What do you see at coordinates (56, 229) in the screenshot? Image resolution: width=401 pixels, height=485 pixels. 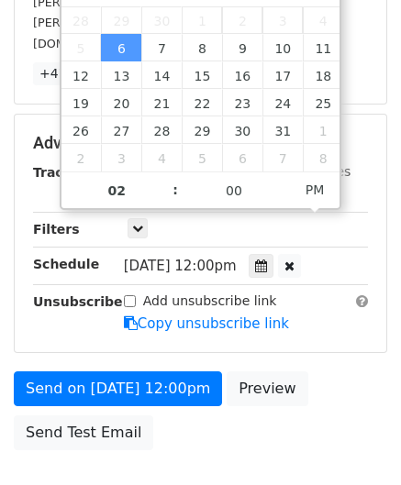 I see `strong: Filters` at bounding box center [56, 229].